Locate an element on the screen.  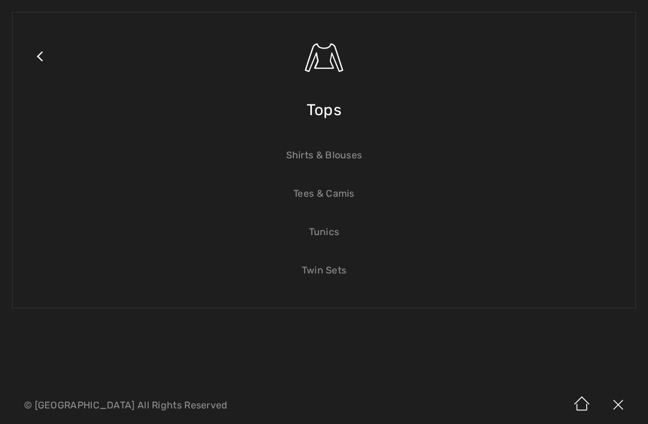
span: Tops is located at coordinates (324, 110).